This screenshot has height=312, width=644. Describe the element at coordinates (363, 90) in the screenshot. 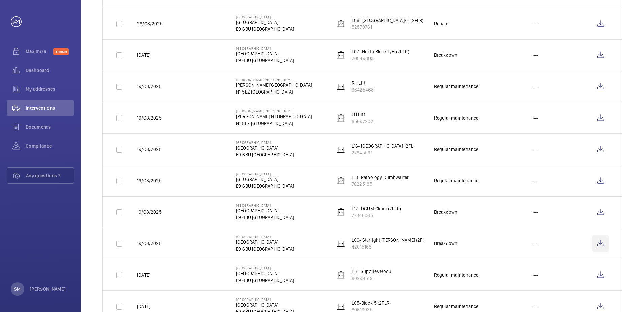

I see `p: 38425468` at that location.